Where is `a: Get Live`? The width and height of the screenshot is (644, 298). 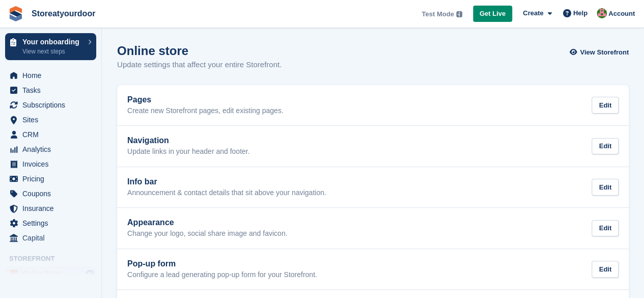
a: Get Live is located at coordinates (492, 14).